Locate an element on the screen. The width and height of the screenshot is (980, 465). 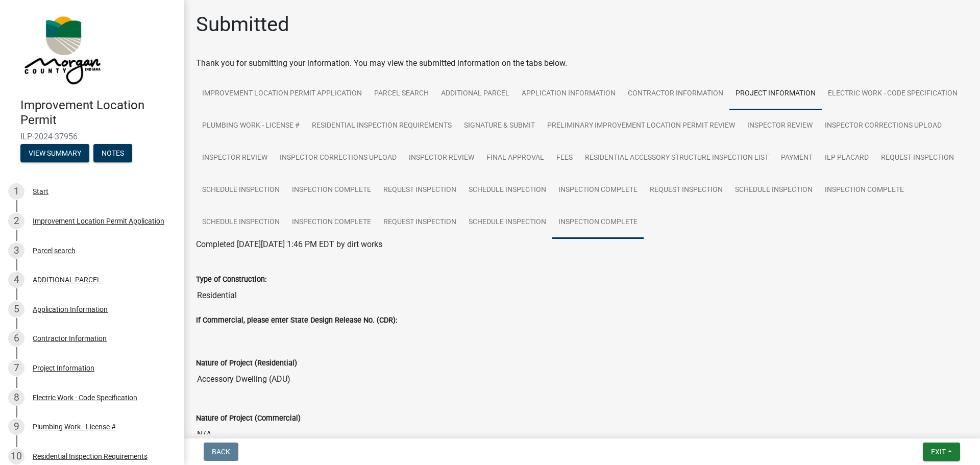
wm-modal-confirm: Summary is located at coordinates (54, 154).